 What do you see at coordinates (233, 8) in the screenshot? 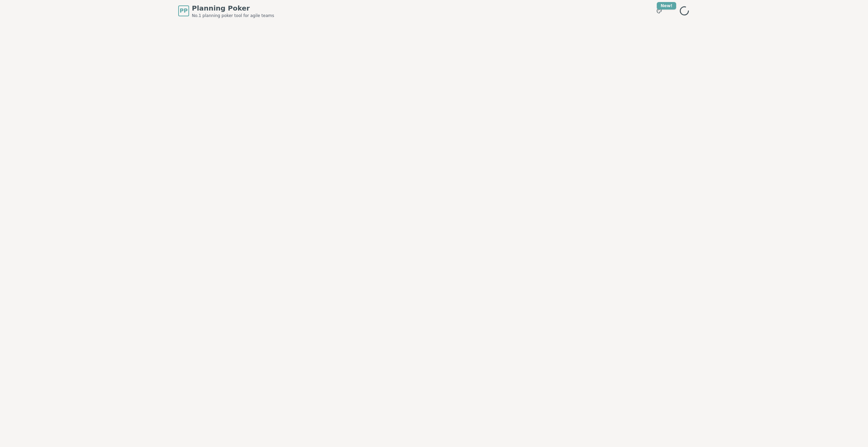
I see `span: Planning Poker` at bounding box center [233, 8].